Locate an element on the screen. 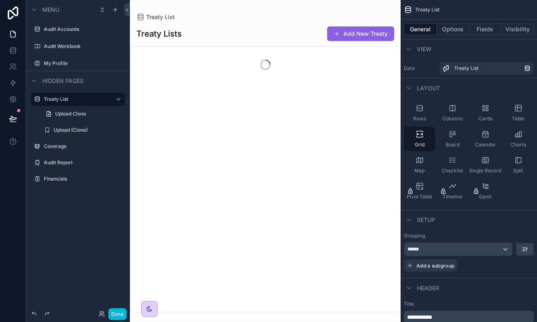 Image resolution: width=537 pixels, height=322 pixels. label: Audit Report is located at coordinates (84, 162).